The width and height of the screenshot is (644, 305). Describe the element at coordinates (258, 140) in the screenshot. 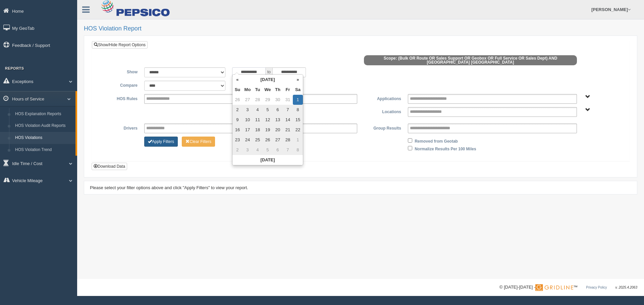

I see `td: 25` at that location.